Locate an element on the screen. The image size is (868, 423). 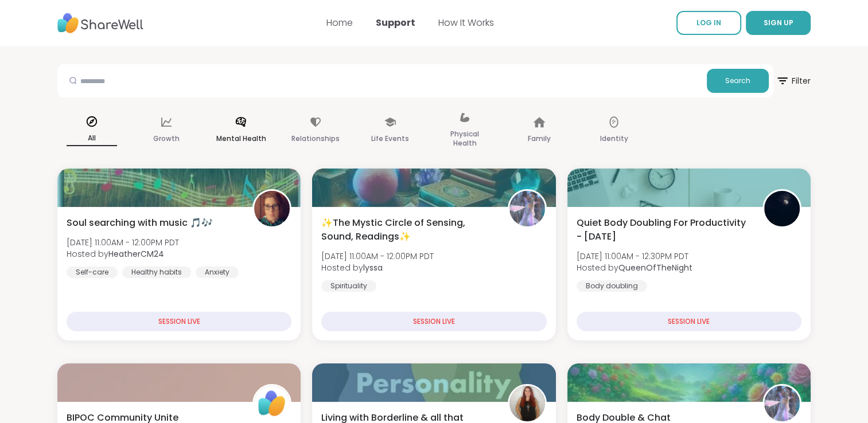
b: QueenOfTheNight is located at coordinates (655, 267).